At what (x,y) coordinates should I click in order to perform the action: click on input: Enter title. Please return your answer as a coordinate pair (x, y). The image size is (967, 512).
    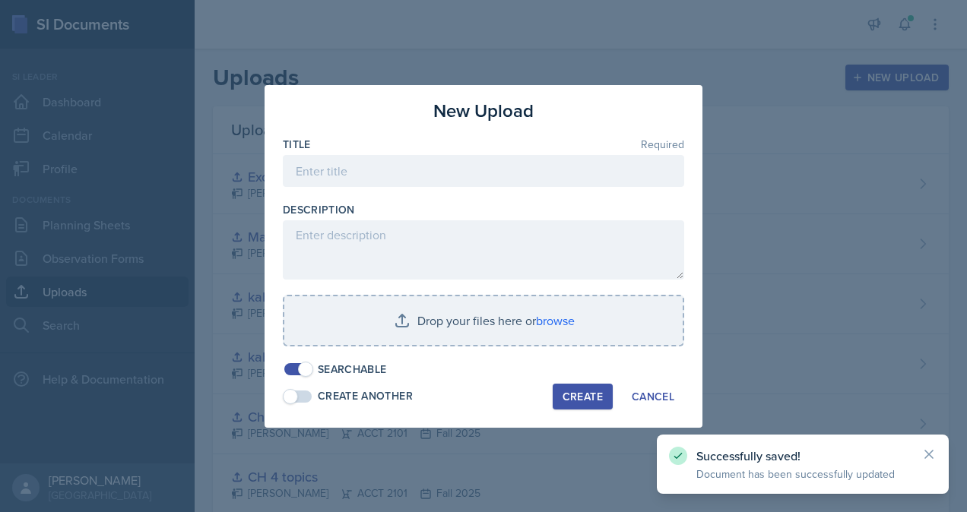
    Looking at the image, I should click on (484, 171).